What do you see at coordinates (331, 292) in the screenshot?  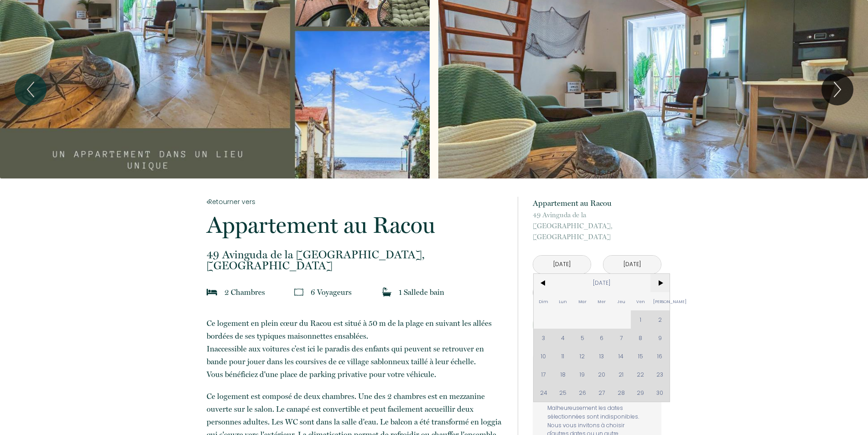 I see `p: 6 Voyageur` at bounding box center [331, 292].